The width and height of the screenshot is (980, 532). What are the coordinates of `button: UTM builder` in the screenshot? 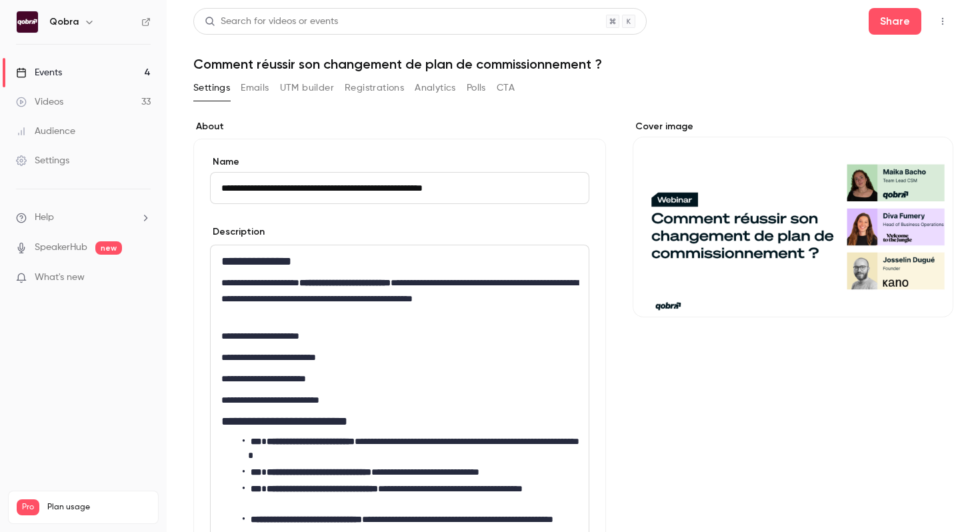 It's located at (306, 88).